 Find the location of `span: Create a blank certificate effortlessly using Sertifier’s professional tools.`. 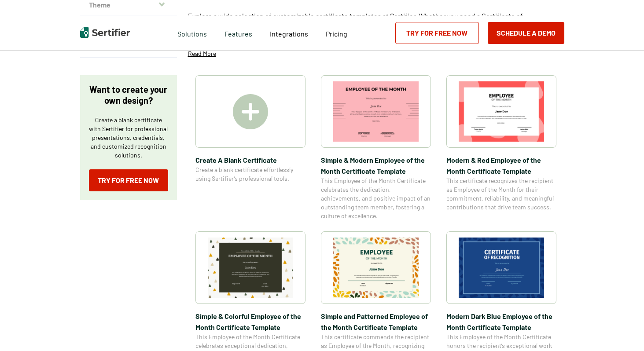

span: Create a blank certificate effortlessly using Sertifier’s professional tools. is located at coordinates (250, 174).